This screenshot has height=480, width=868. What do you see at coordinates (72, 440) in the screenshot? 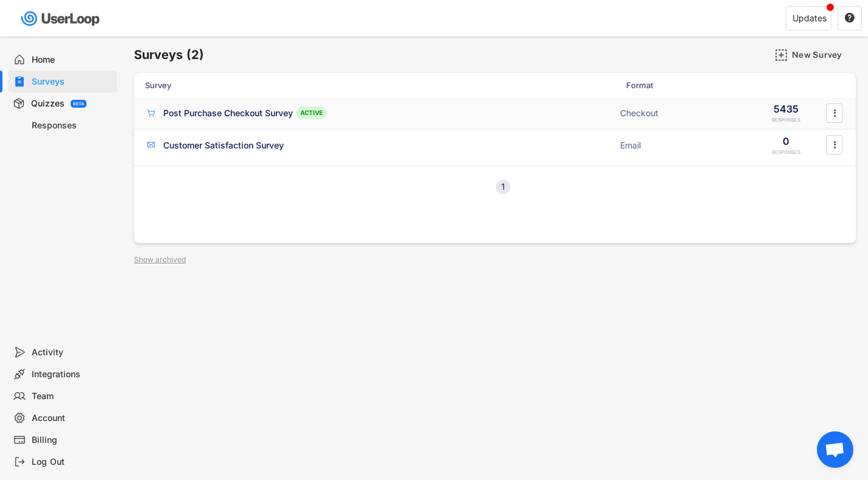
I see `div: Billing` at bounding box center [72, 440].